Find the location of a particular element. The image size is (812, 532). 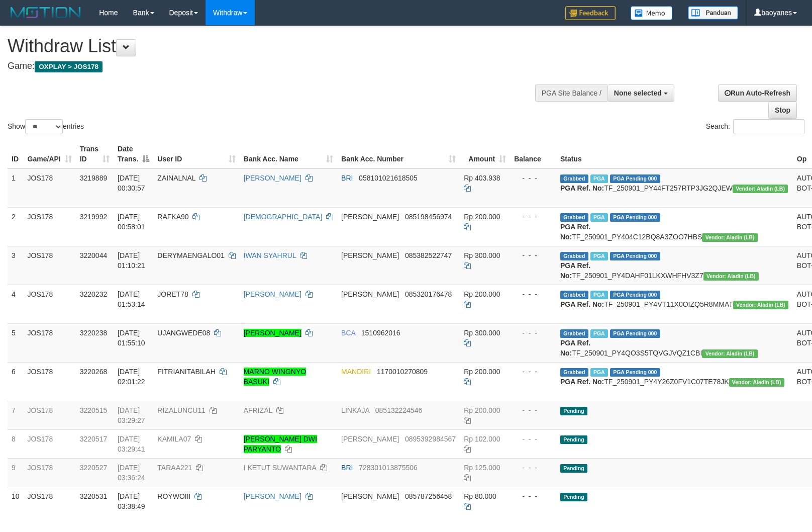

td: 1 is located at coordinates (15, 188).